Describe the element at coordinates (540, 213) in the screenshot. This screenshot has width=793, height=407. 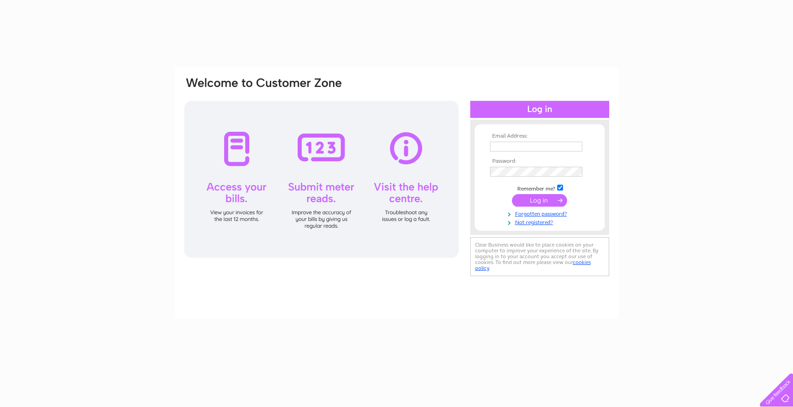
I see `a: Forgotten password?` at that location.